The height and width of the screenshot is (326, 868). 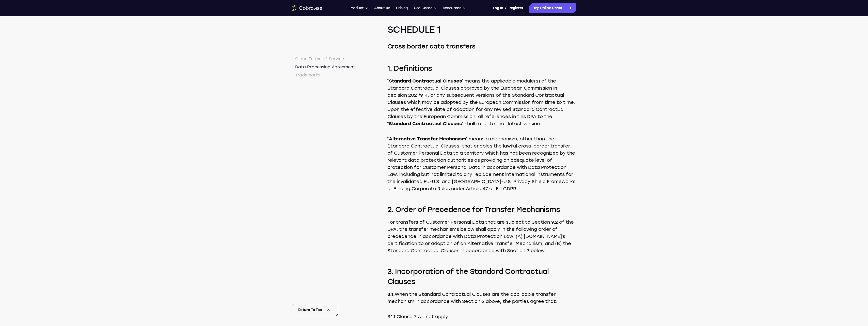 What do you see at coordinates (427, 139) in the screenshot?
I see `strong: Alternative Transfer Mechanism` at bounding box center [427, 139].